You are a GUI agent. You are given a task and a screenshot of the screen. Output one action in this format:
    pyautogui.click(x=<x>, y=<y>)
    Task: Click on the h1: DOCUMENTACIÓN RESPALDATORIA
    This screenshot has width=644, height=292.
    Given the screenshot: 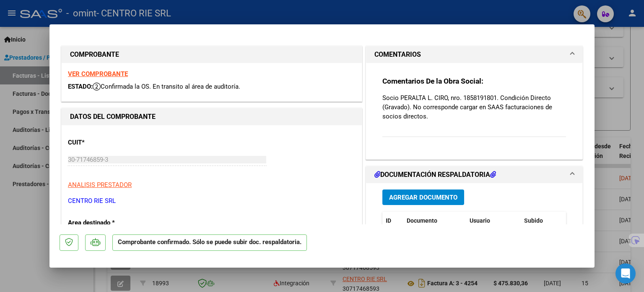 What is the action you would take?
    pyautogui.click(x=435, y=175)
    